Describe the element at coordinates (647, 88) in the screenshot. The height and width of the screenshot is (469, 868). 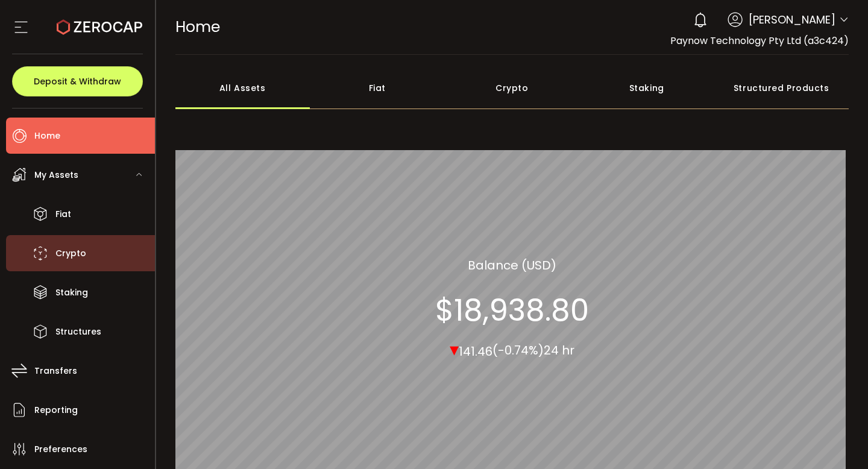
I see `div: Staking` at that location.